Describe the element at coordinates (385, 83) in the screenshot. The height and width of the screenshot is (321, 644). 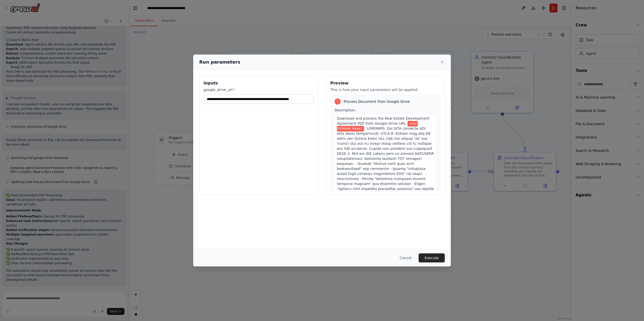
I see `h3: Preview` at that location.